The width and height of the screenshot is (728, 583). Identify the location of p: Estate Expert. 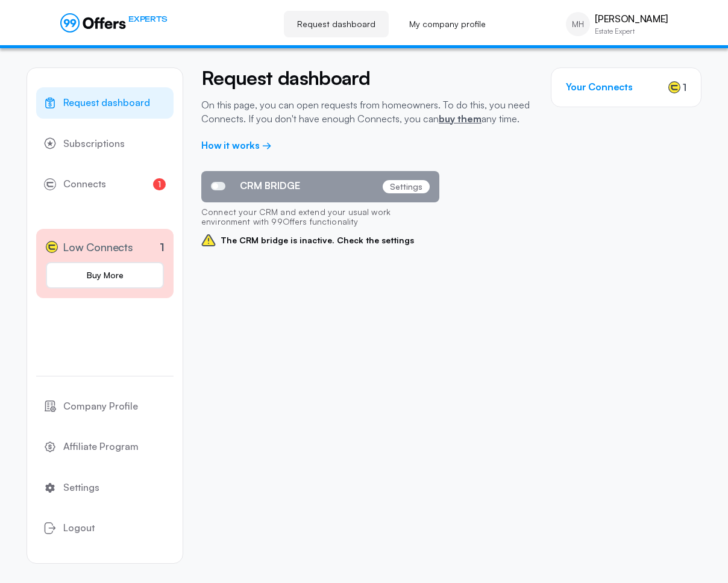
(631, 32).